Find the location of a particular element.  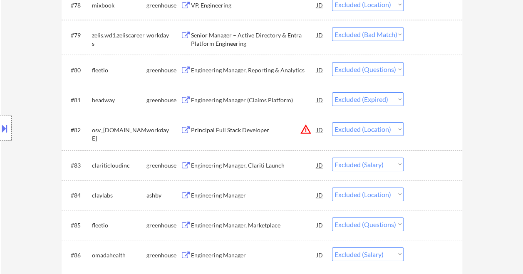

div: VP, Engineering is located at coordinates (254, 5).